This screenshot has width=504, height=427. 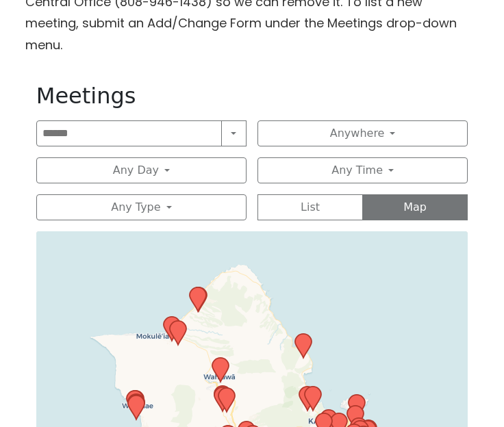 I want to click on button: Any Type, so click(x=141, y=208).